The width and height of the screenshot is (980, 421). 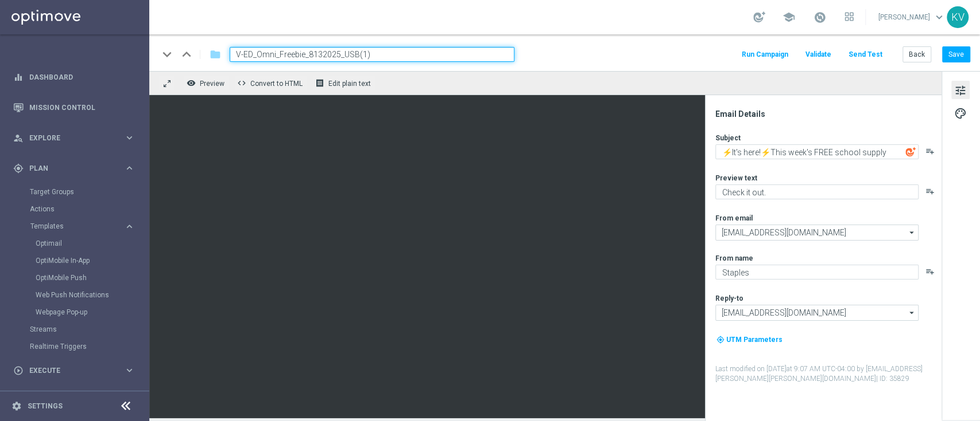 What do you see at coordinates (372, 54) in the screenshot?
I see `input: Enter a unique template name` at bounding box center [372, 54].